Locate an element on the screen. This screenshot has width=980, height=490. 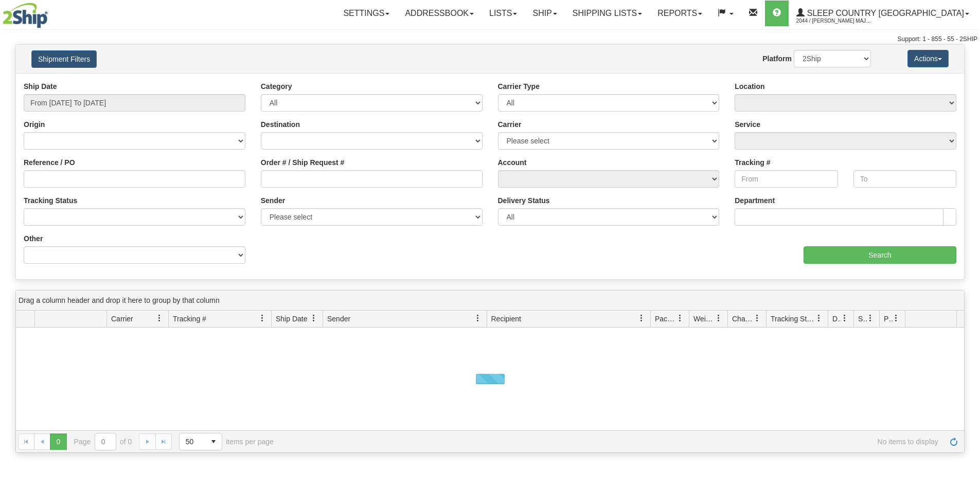
a: Shipment Issues filter column settings is located at coordinates (871, 318).